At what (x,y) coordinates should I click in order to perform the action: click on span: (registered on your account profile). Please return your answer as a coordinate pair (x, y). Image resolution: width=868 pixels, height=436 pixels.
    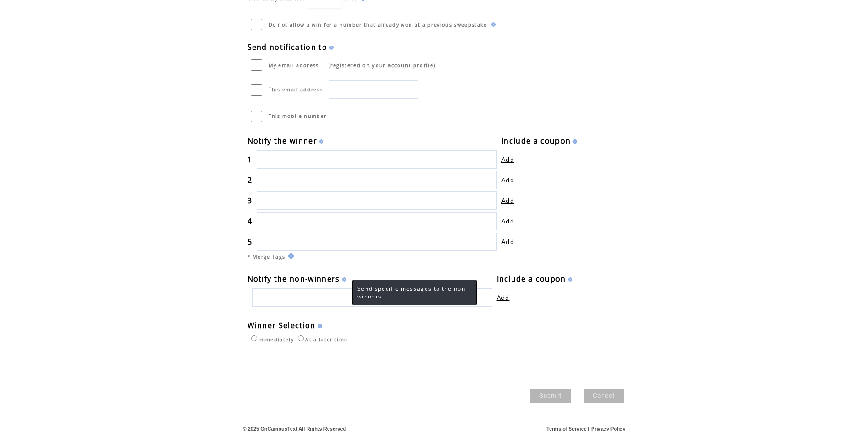
    Looking at the image, I should click on (382, 65).